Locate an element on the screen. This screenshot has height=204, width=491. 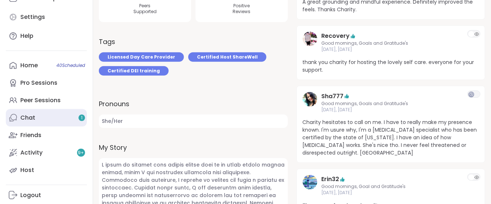
img: Recovery is located at coordinates (310, 39).